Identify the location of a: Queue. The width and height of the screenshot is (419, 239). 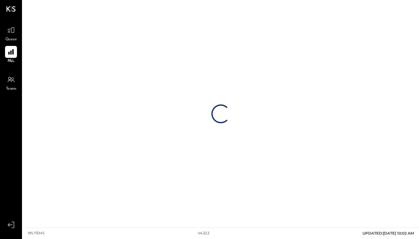
(11, 33).